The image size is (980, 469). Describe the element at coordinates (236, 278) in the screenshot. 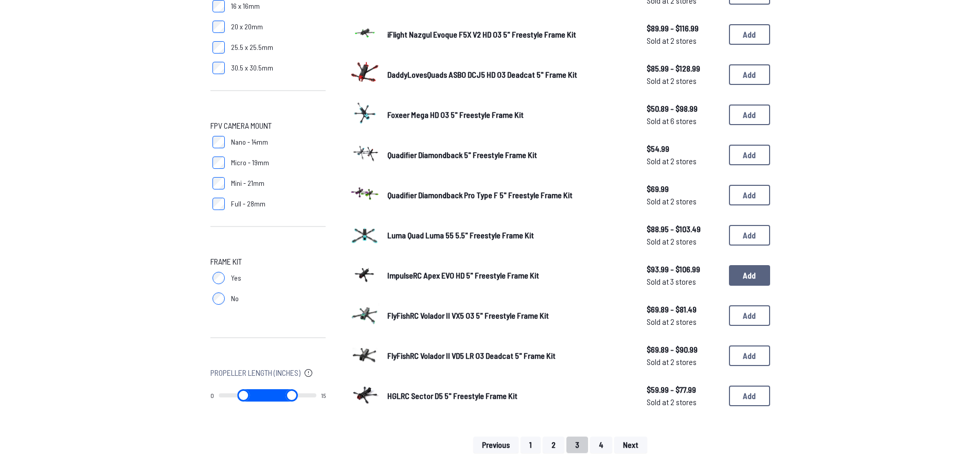

I see `span: Yes` at that location.